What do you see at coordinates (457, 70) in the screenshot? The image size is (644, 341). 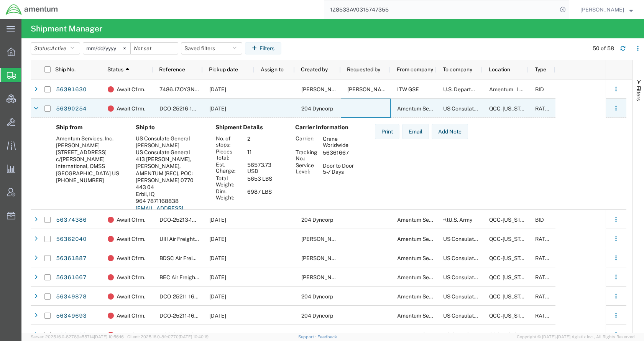 I see `span: To company` at bounding box center [457, 70].